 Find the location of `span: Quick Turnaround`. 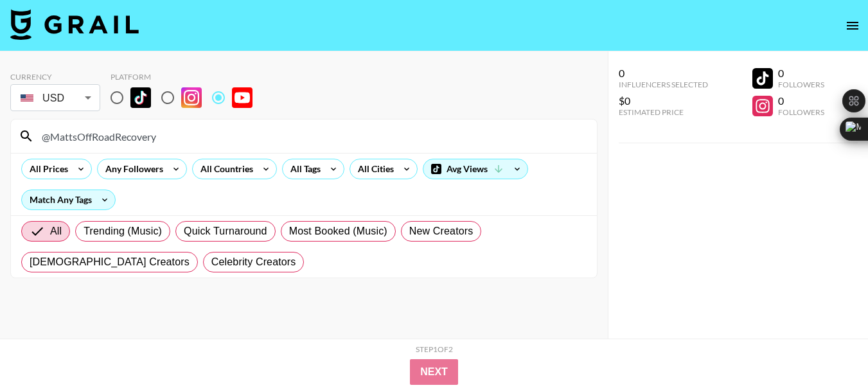

span: Quick Turnaround is located at coordinates (225, 231).